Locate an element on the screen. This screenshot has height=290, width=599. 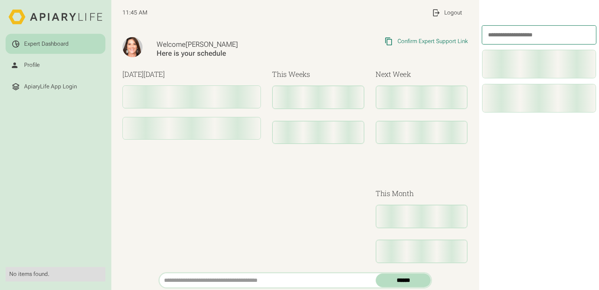
div: Here is your schedule is located at coordinates (233, 53).